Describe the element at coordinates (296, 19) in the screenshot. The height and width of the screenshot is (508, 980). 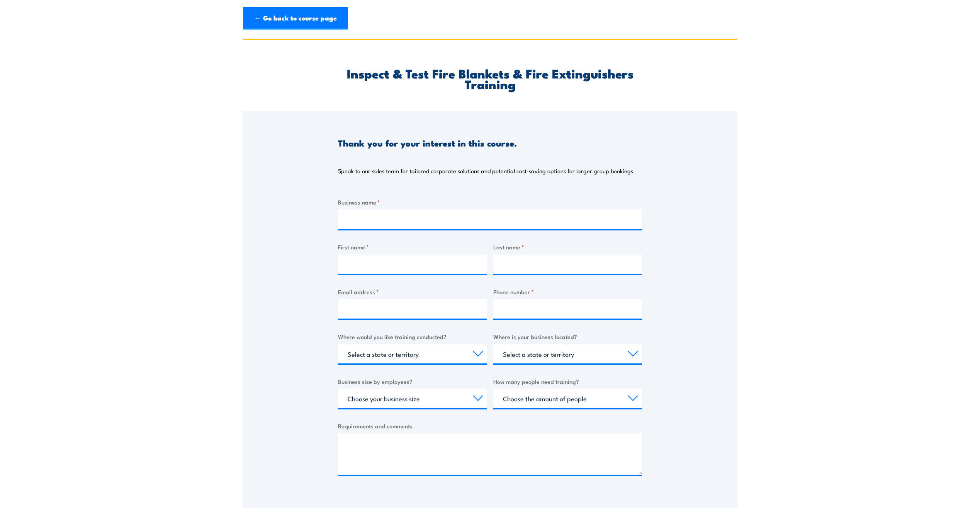
I see `a: ← Go back to course page` at that location.